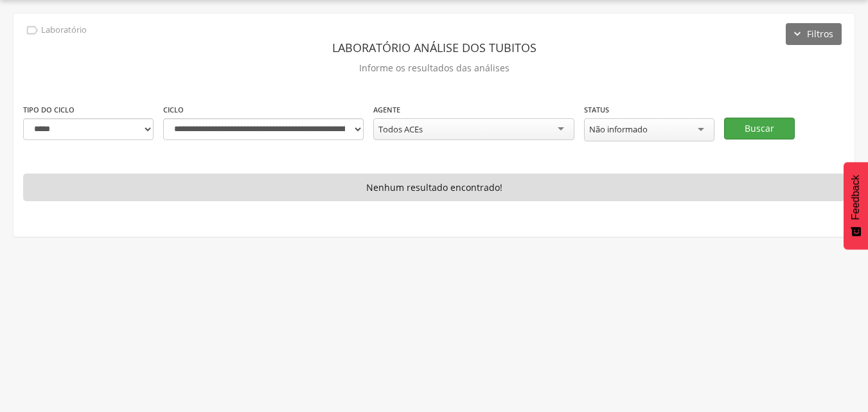  What do you see at coordinates (856, 206) in the screenshot?
I see `button: Feedback - Mostrar pesquisa` at bounding box center [856, 206].